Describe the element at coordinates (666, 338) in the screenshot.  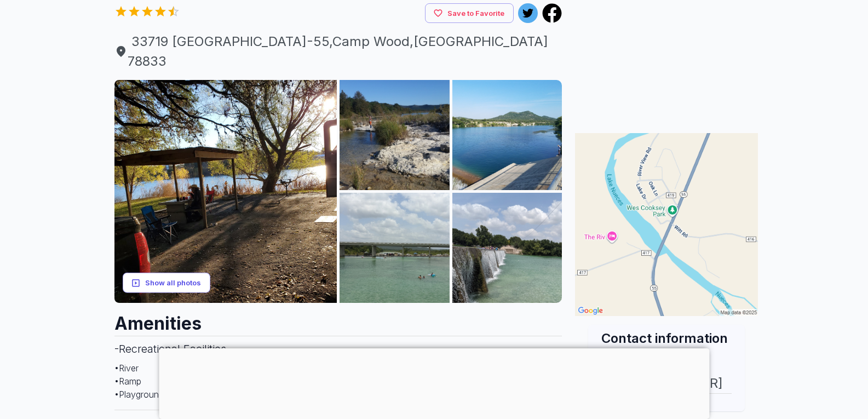
I see `h2: Contact information` at that location.